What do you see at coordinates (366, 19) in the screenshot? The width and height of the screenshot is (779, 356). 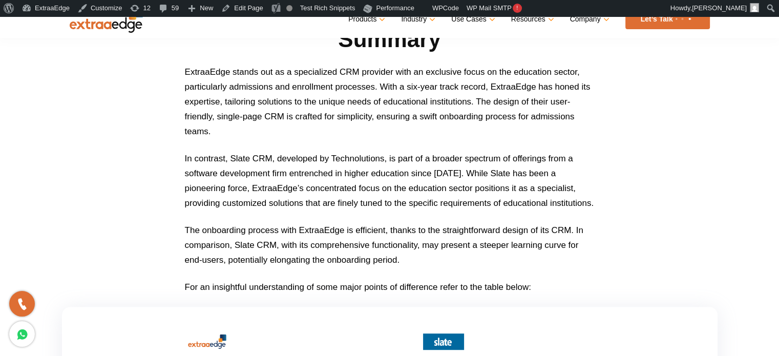 I see `a: Products` at bounding box center [366, 19].